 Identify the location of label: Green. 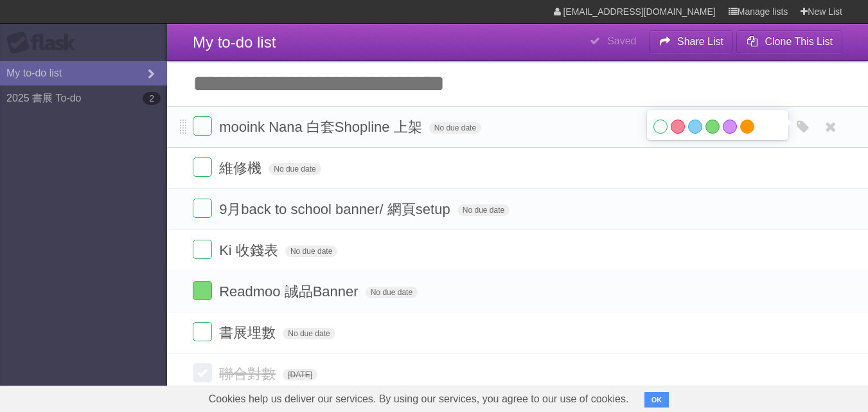
(713, 126).